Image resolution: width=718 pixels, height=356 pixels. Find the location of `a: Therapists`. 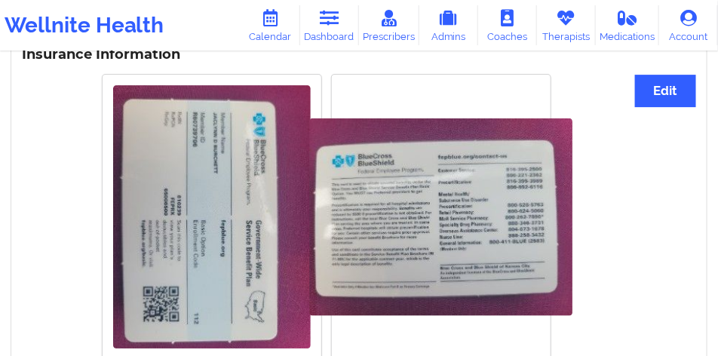

a: Therapists is located at coordinates (566, 25).